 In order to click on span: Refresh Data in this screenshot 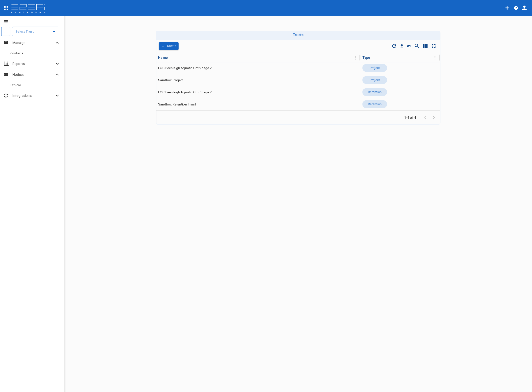, I will do `click(394, 46)`.